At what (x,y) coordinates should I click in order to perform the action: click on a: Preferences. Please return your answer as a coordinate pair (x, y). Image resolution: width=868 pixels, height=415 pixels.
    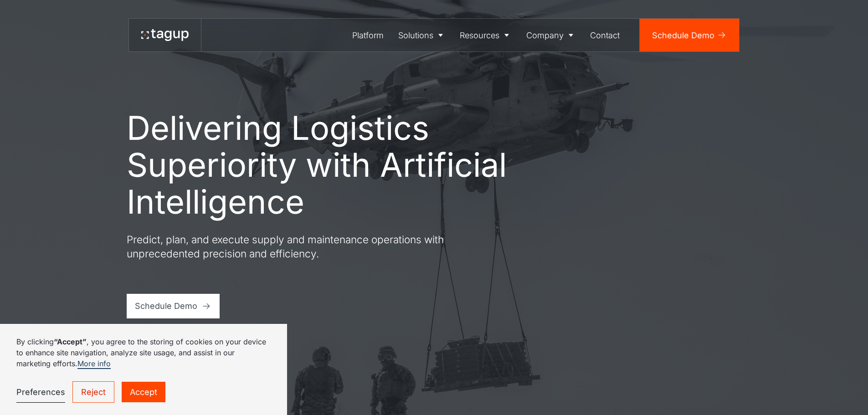
    Looking at the image, I should click on (40, 392).